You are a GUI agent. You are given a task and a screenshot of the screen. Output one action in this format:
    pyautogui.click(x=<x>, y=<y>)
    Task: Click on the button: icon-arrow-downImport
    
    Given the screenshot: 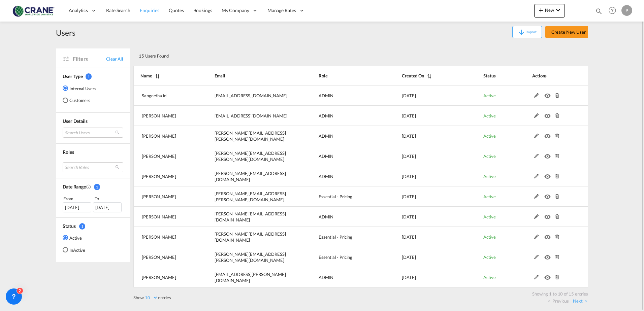 What is the action you would take?
    pyautogui.click(x=527, y=32)
    